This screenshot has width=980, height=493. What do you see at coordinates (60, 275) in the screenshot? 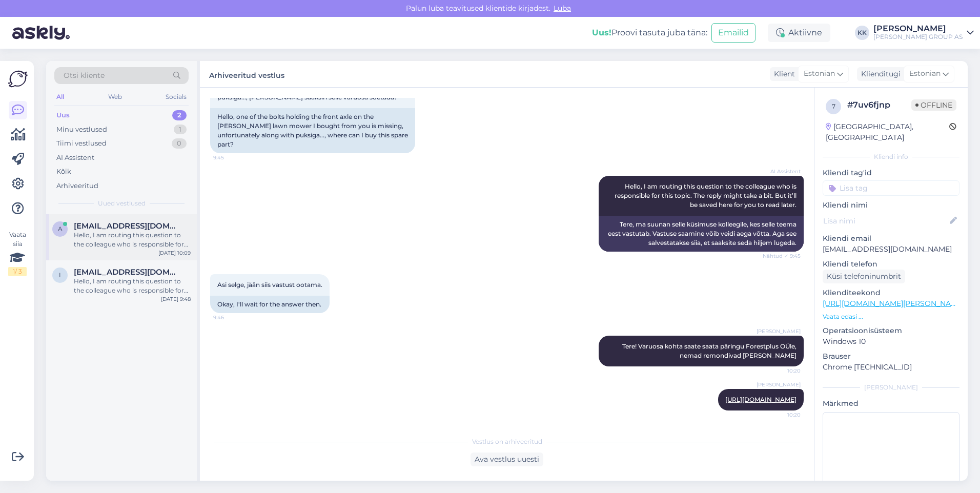
I see `span: i` at bounding box center [60, 275].